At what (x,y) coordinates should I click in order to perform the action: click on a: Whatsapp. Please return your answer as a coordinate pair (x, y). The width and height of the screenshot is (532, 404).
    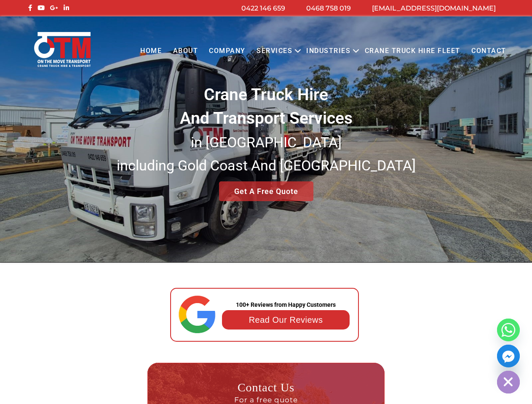
    Looking at the image, I should click on (508, 330).